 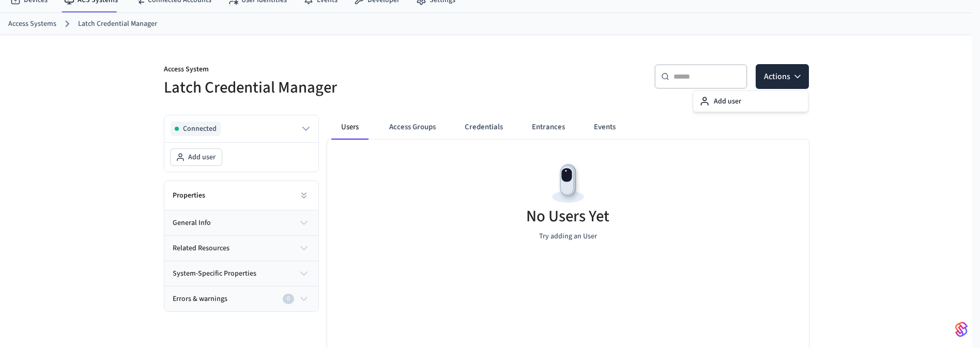 I want to click on div: 0, so click(x=288, y=299).